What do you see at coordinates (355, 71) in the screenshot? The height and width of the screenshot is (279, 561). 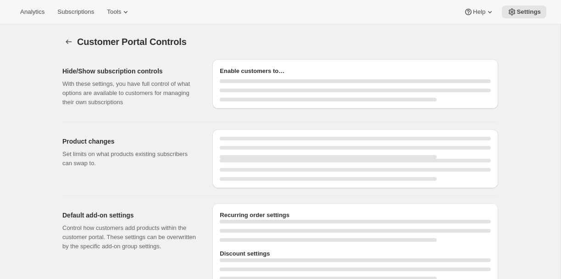 I see `h2: Enable customers to…` at bounding box center [355, 71].